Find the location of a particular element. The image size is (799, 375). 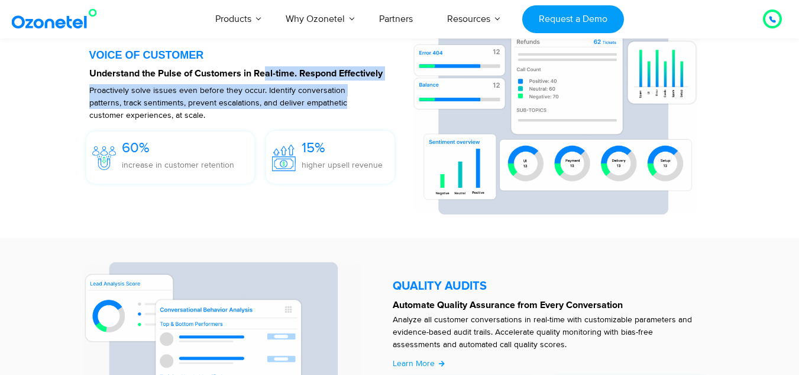

div: VOICE OF CUSTOMER is located at coordinates (245, 55).